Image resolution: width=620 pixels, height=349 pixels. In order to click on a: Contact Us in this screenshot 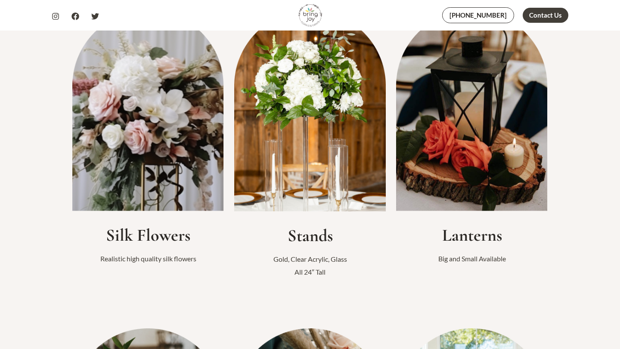, I will do `click(545, 15)`.